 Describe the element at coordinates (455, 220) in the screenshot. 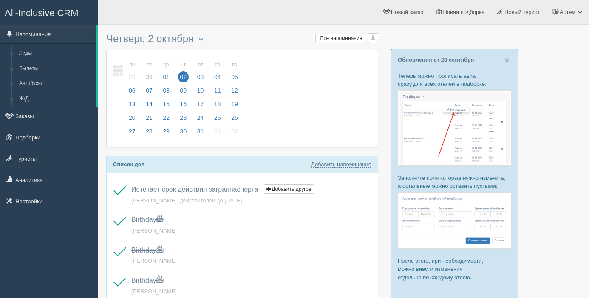

I see `img: %D0%BF%D0%BE%D0%B4%D0%B1%D0%BE%D1%80%D0%BA%D0%B0-%D0%B0%D0%B2%D0%B8%D0%B0-2-%D1%81%D1%80%D0%BC-%D...` at that location.